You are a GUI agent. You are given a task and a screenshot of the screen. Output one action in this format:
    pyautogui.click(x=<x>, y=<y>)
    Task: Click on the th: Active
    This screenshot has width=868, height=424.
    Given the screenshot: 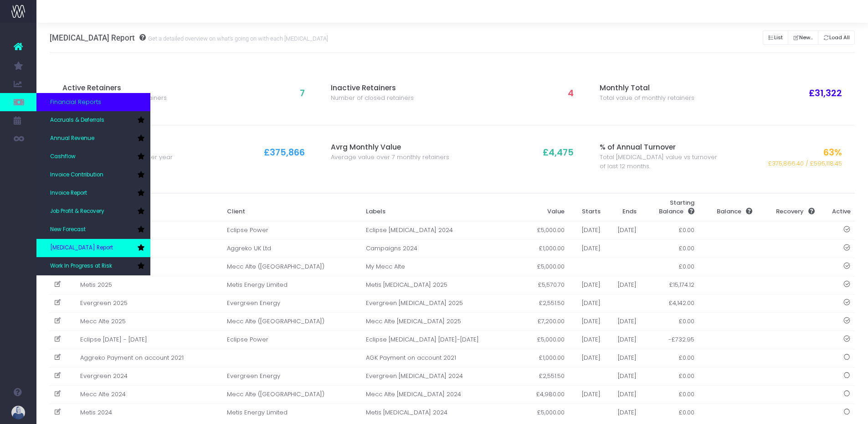 What is the action you would take?
    pyautogui.click(x=837, y=207)
    